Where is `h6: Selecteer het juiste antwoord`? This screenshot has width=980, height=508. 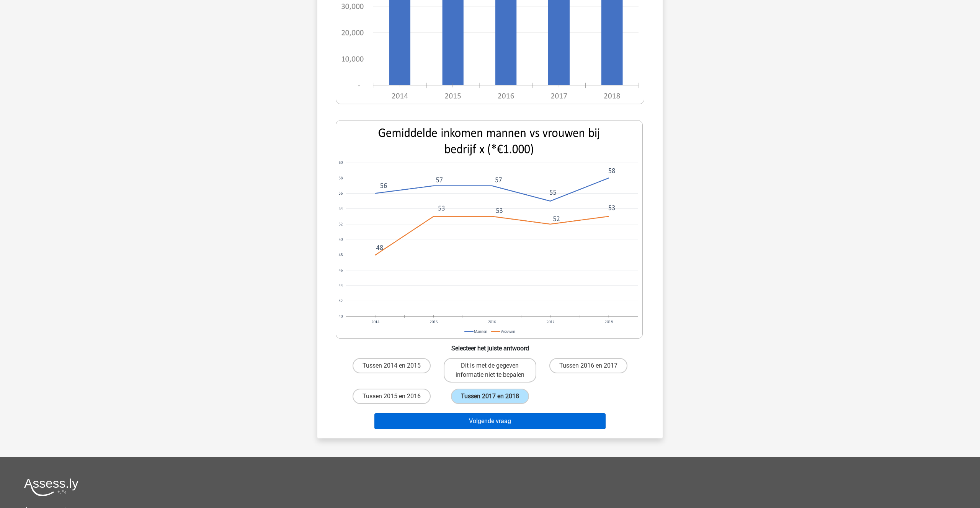 h6: Selecteer het juiste antwoord is located at coordinates (490, 345).